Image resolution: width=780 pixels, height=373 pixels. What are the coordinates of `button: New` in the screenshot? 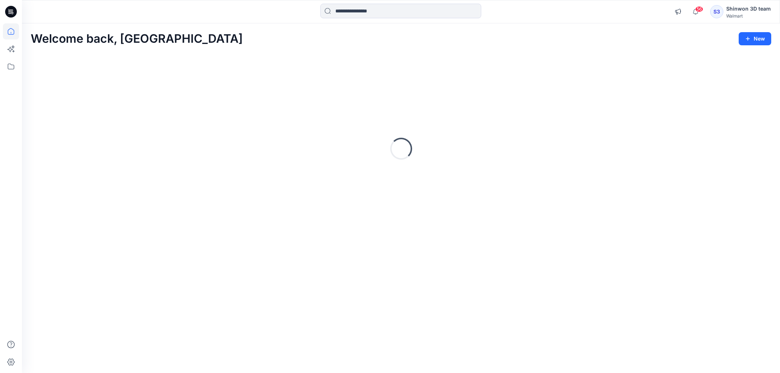 It's located at (755, 39).